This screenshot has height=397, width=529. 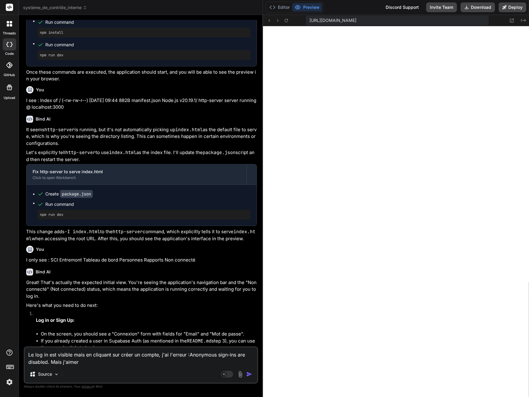 I want to click on label: Upload, so click(x=9, y=98).